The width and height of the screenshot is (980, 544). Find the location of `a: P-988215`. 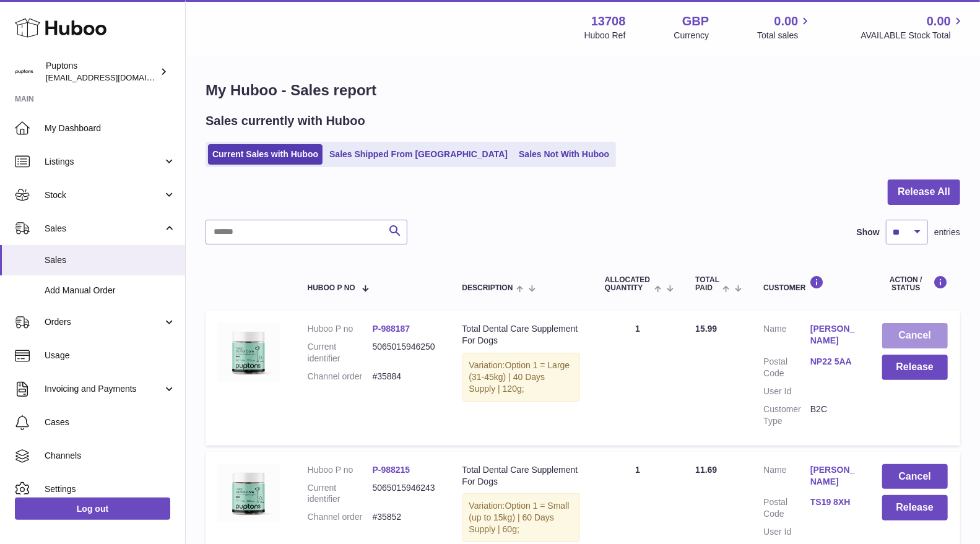

a: P-988215 is located at coordinates (392, 470).